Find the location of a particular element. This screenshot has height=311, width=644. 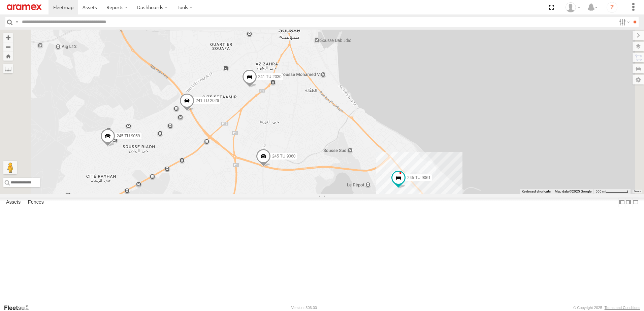

label: Fences is located at coordinates (36, 202).